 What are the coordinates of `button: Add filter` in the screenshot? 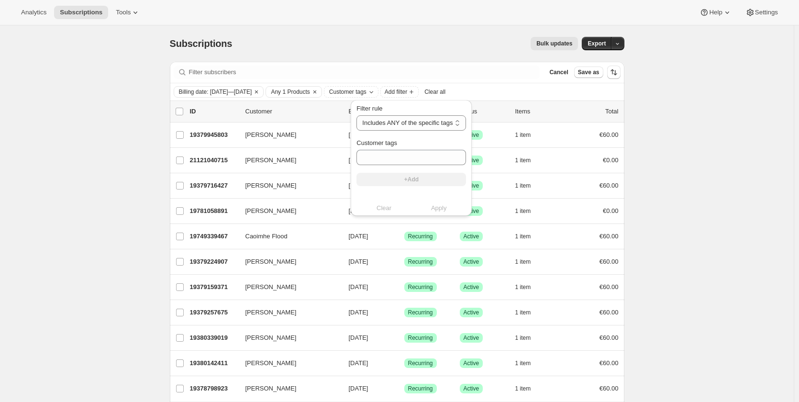 It's located at (399, 92).